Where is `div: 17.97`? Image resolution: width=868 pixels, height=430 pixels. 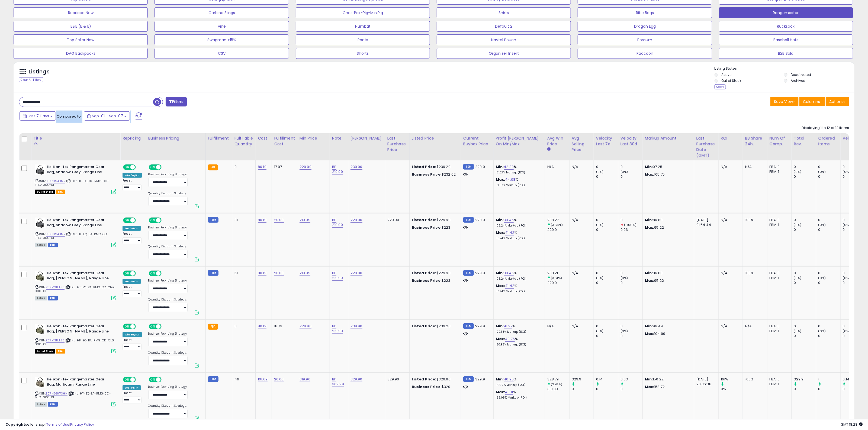 div: 17.97 is located at coordinates (284, 167).